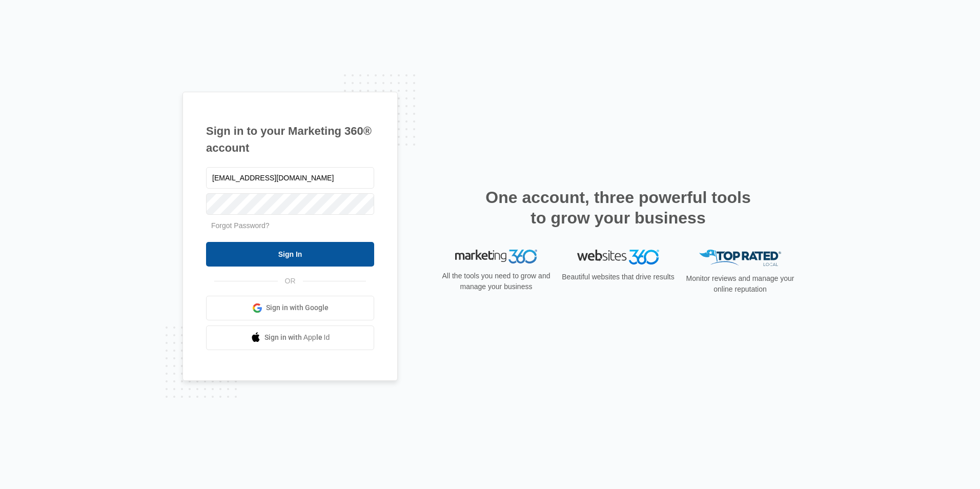  What do you see at coordinates (290, 308) in the screenshot?
I see `a: Sign in with Google` at bounding box center [290, 308].